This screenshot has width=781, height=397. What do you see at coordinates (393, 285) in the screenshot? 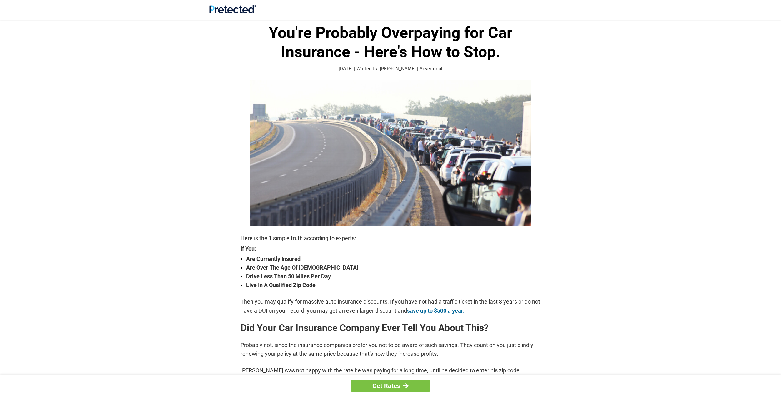
I see `strong: Live In A Qualified Zip Code` at bounding box center [393, 285].